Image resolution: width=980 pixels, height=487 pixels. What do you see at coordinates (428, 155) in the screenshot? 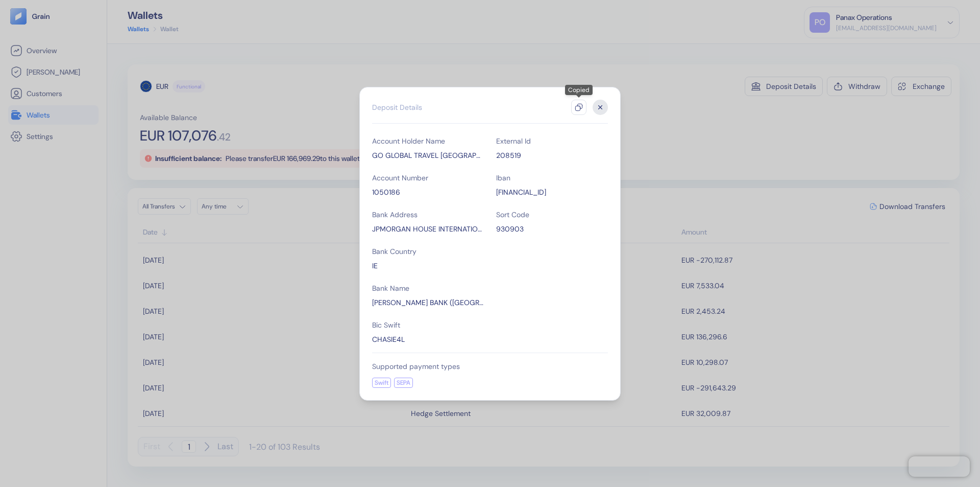
I see `div: GO GLOBAL TRAVEL BULGARIA EOOD Interpay` at bounding box center [428, 155].